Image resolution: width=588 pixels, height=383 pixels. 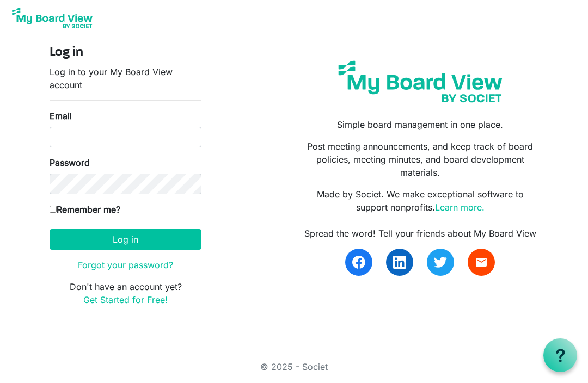 What do you see at coordinates (481, 262) in the screenshot?
I see `a: email` at bounding box center [481, 262].